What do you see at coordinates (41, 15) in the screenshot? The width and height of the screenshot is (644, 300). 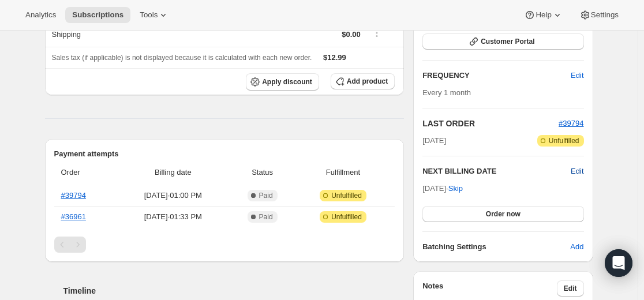 I see `button: Analytics` at bounding box center [41, 15].